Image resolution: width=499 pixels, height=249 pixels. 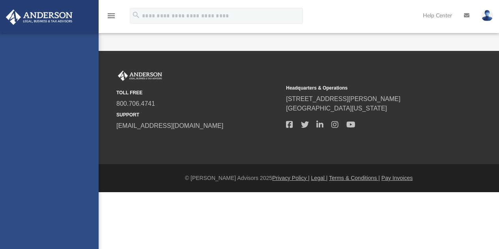 I want to click on a: Terms & Conditions |, so click(x=354, y=178).